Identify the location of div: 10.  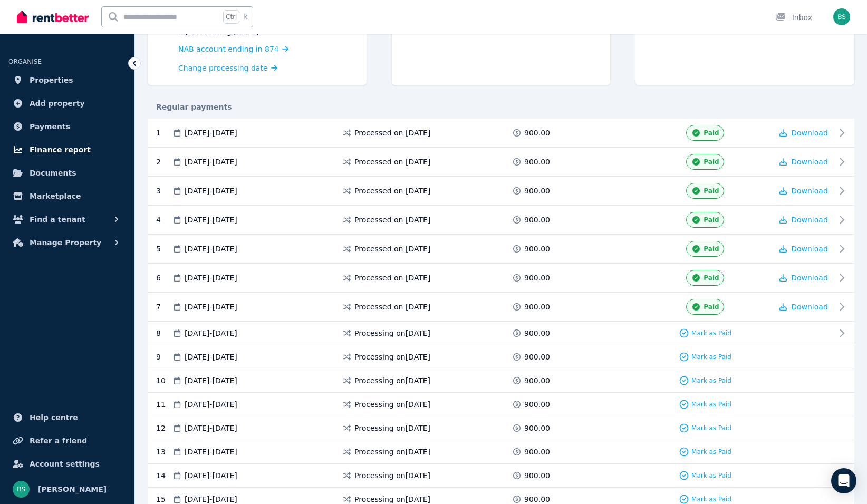
(164, 380).